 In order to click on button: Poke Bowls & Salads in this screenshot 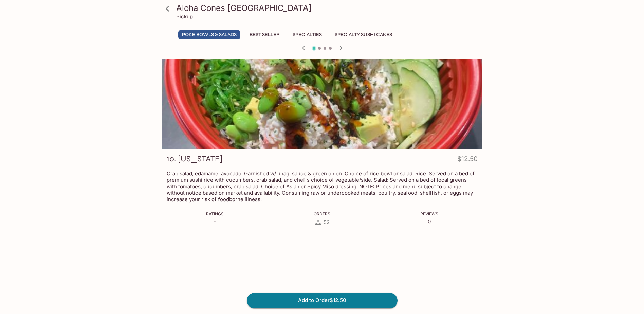, I will do `click(209, 35)`.